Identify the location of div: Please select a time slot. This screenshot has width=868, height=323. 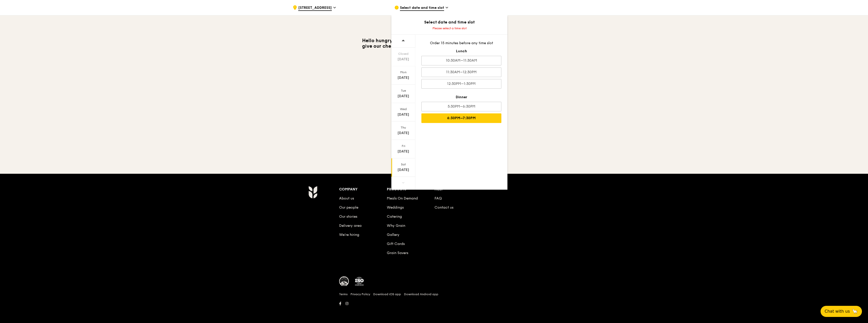
(449, 28).